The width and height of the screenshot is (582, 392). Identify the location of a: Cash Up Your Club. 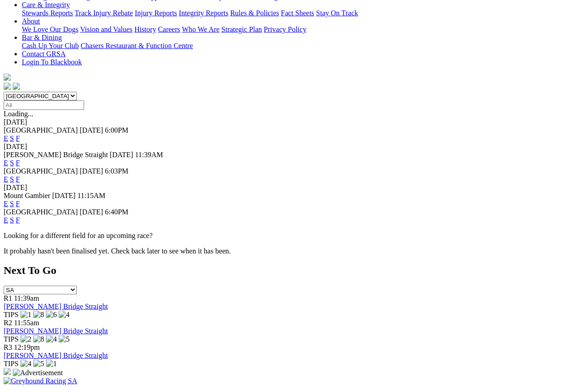
(50, 46).